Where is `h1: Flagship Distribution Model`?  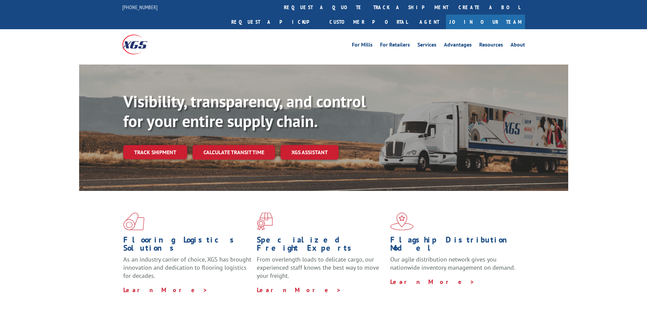
h1: Flagship Distribution Model is located at coordinates (454, 245).